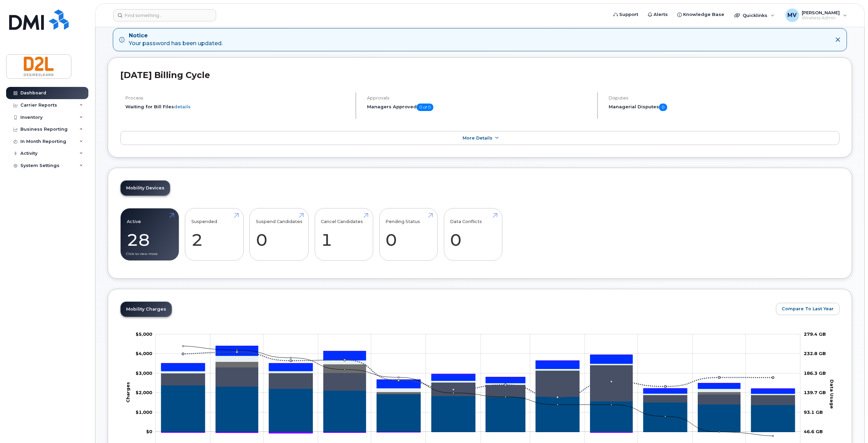  I want to click on a: Active 28, so click(150, 235).